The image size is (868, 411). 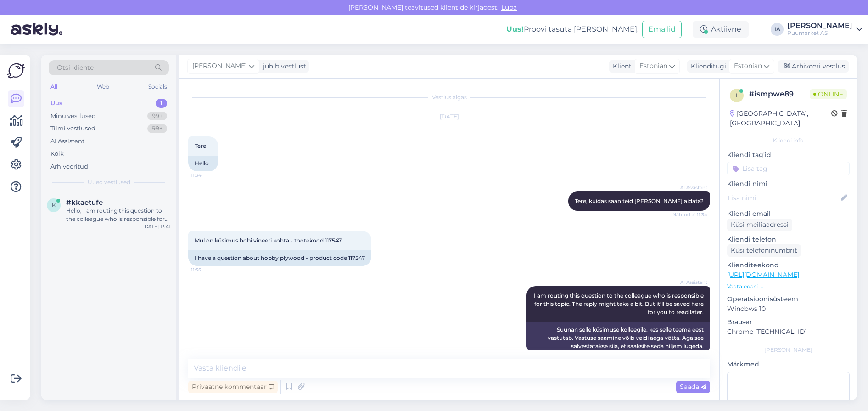 What do you see at coordinates (788, 239) in the screenshot?
I see `p: Kliendi telefon` at bounding box center [788, 239].